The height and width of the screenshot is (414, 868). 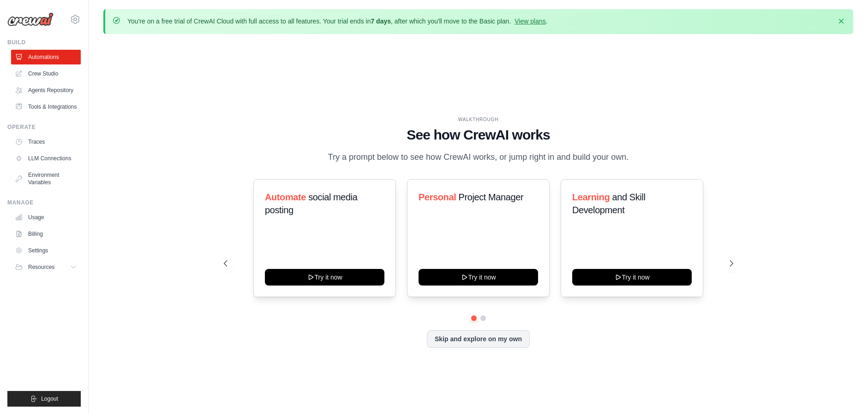 I want to click on div: Operate, so click(x=44, y=127).